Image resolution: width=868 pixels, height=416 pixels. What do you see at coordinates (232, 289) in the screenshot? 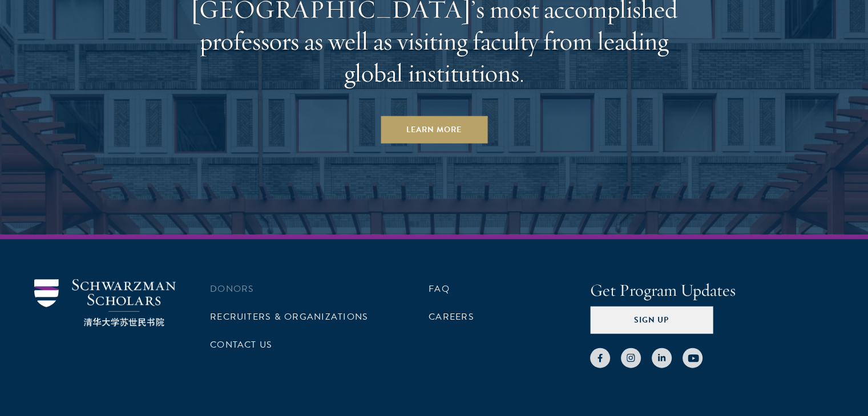
I see `a: Donors` at bounding box center [232, 289].